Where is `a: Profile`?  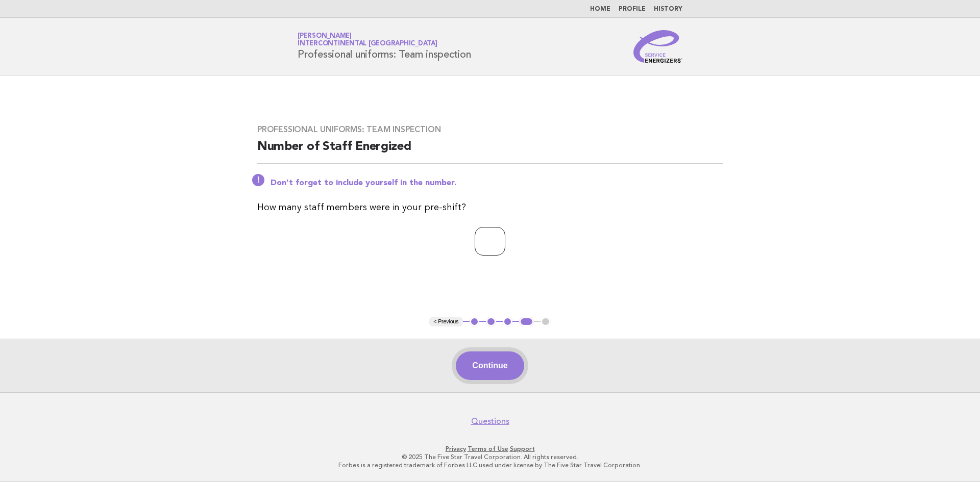 a: Profile is located at coordinates (632, 9).